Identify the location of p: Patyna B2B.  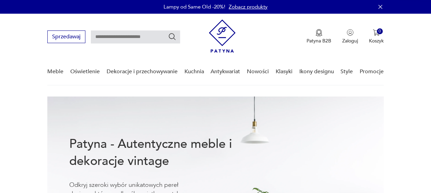
(319, 41).